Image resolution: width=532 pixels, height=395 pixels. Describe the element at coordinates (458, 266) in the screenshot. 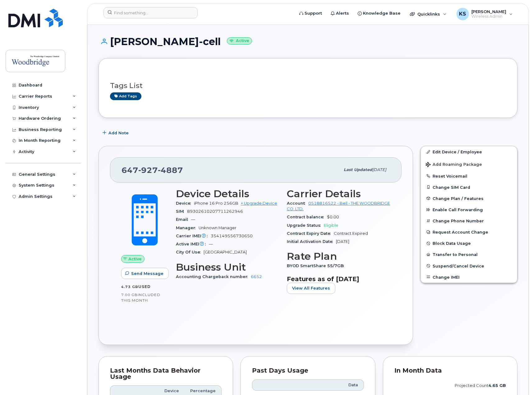

I see `span: Suspend/Cancel Device` at that location.